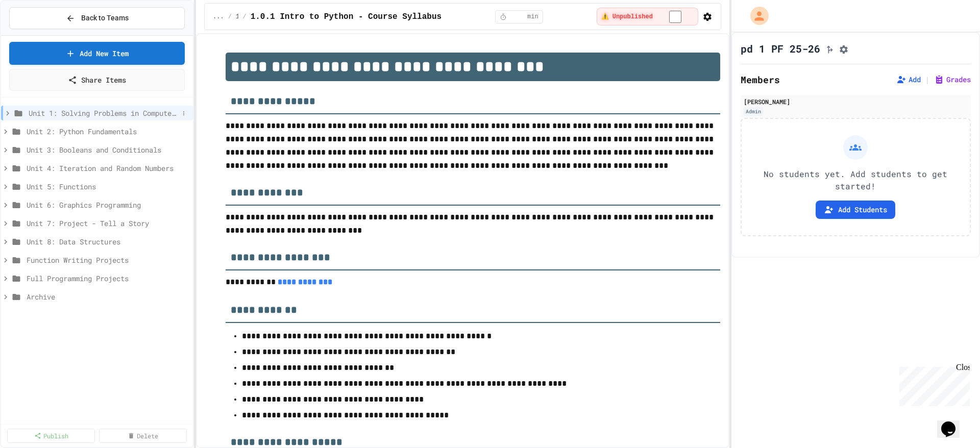  I want to click on button: Grades, so click(952, 80).